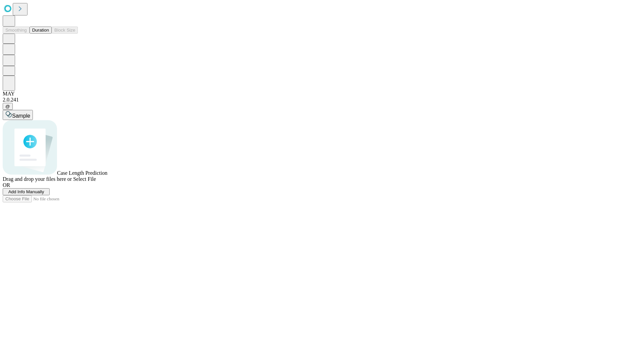 The height and width of the screenshot is (363, 644). What do you see at coordinates (7, 185) in the screenshot?
I see `span: OR` at bounding box center [7, 185].